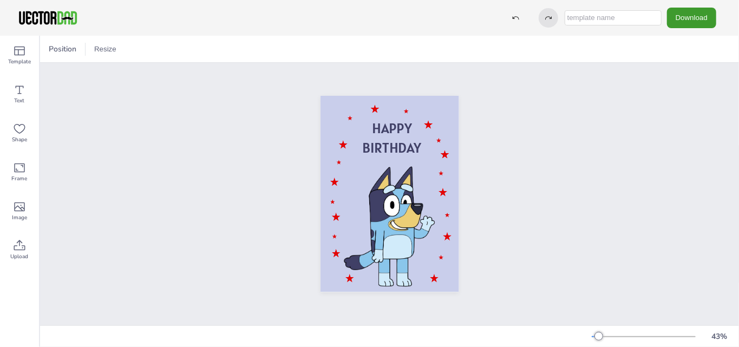  I want to click on span: Image, so click(19, 218).